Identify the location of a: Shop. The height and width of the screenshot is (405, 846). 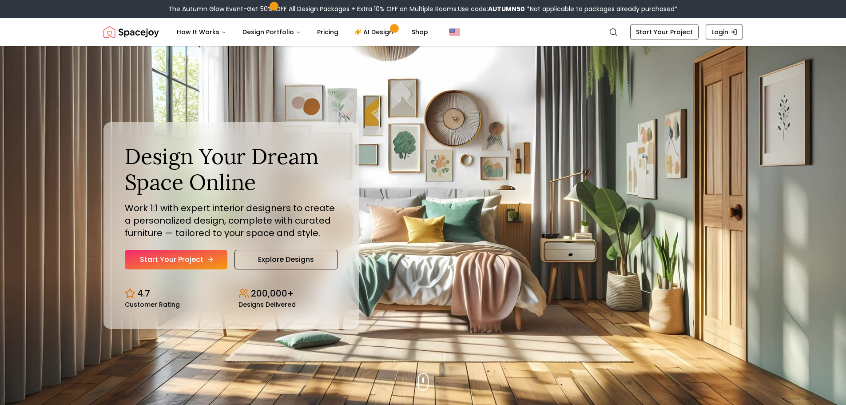
(420, 32).